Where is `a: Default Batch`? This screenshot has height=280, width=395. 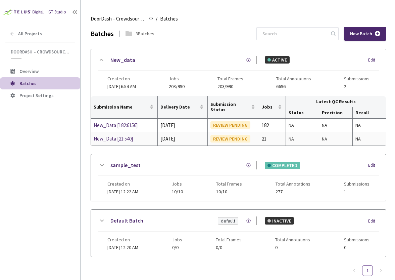
a: Default Batch is located at coordinates (127, 220).